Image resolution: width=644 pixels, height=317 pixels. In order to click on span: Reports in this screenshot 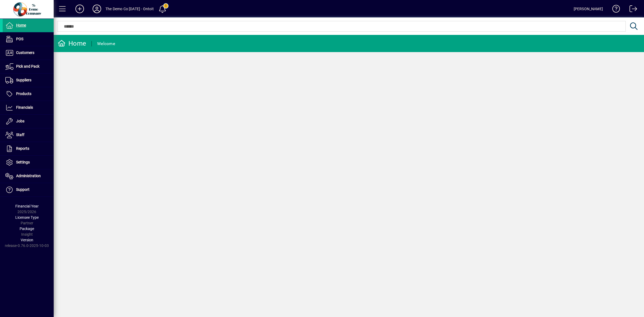, I will do `click(23, 148)`.